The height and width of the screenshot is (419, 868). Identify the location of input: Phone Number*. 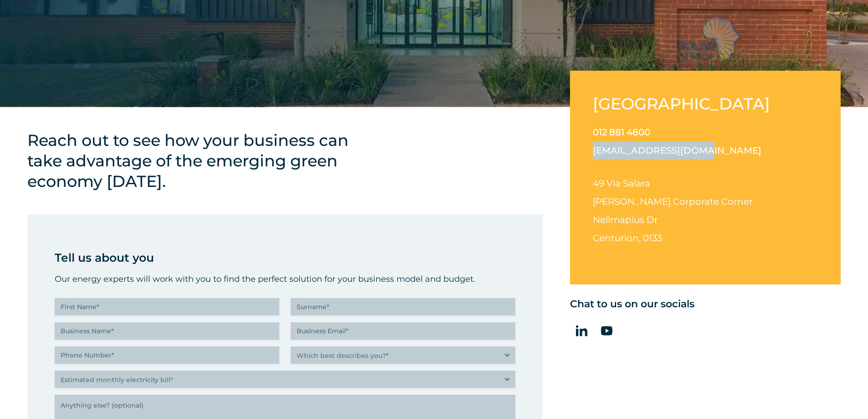
(166, 355).